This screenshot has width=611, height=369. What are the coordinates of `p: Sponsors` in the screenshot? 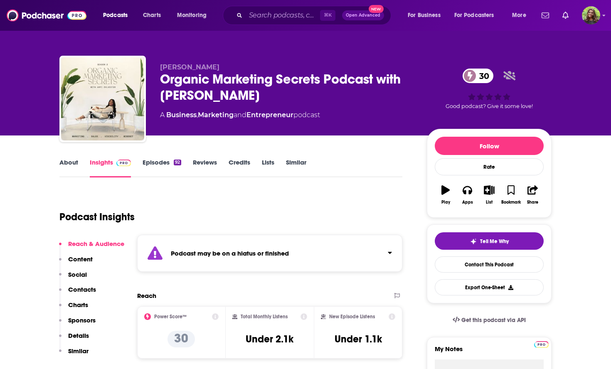 It's located at (82, 320).